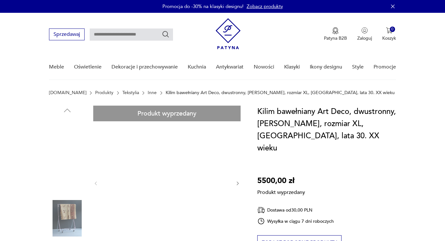  I want to click on button: Szukaj, so click(165, 34).